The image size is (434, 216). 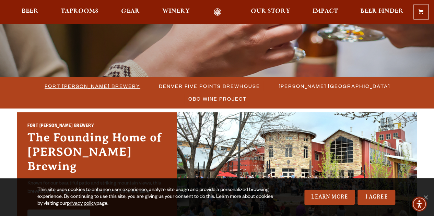 What do you see at coordinates (176, 12) in the screenshot?
I see `a: Winery` at bounding box center [176, 12].